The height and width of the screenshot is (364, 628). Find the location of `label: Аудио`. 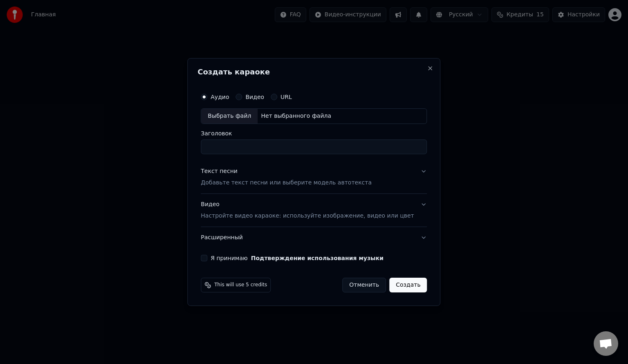

label: Аудио is located at coordinates (220, 97).